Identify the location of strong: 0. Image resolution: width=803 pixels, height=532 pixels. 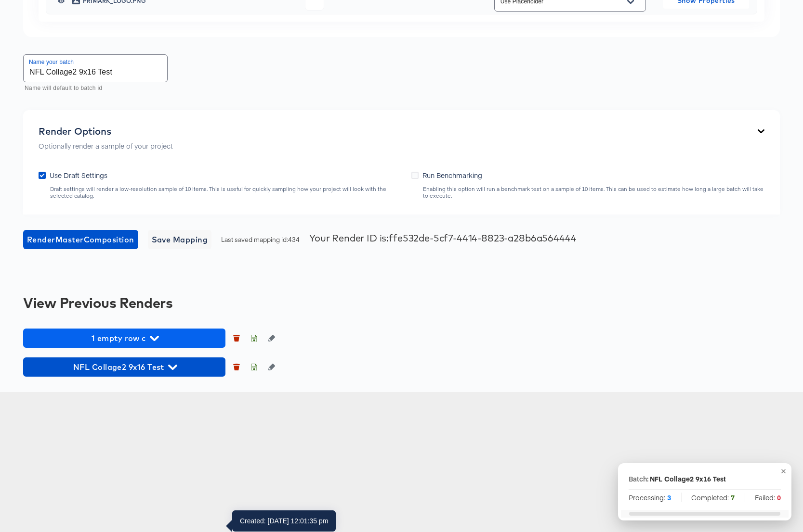
(779, 498).